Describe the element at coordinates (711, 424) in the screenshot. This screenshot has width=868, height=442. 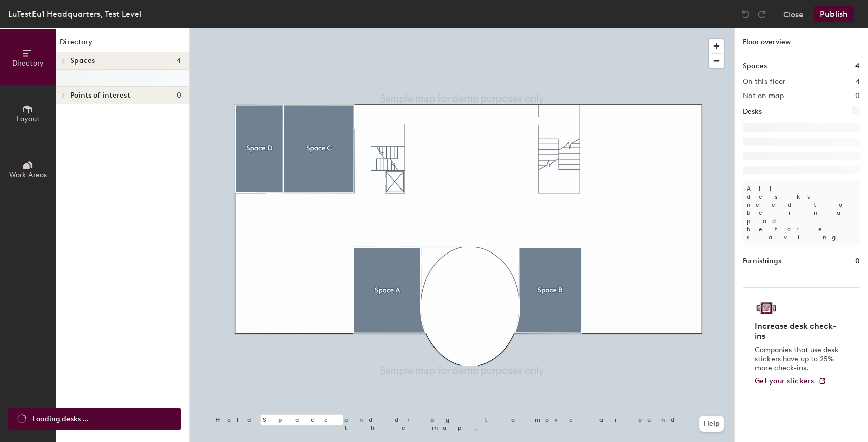
I see `button: Help` at that location.